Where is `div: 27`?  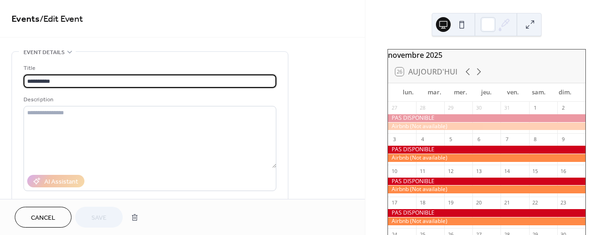 div: 27 is located at coordinates (394, 108).